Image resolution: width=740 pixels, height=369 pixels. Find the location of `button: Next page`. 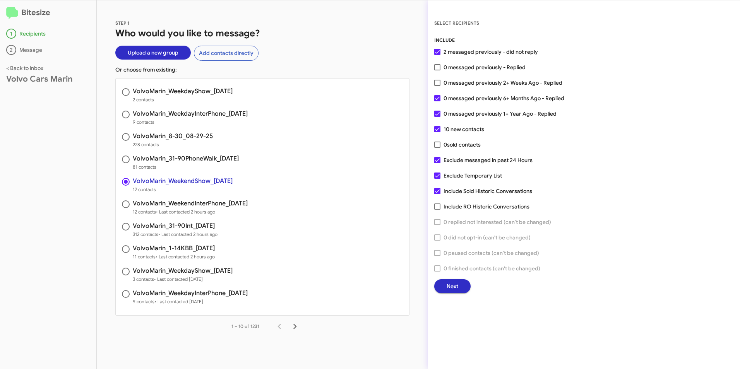

button: Next page is located at coordinates (295, 327).